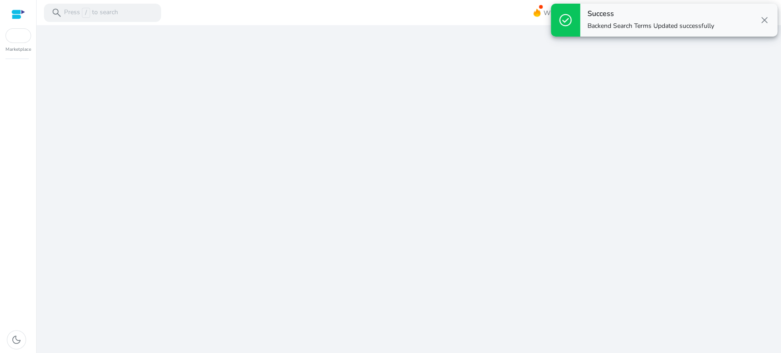  I want to click on span: close, so click(764, 20).